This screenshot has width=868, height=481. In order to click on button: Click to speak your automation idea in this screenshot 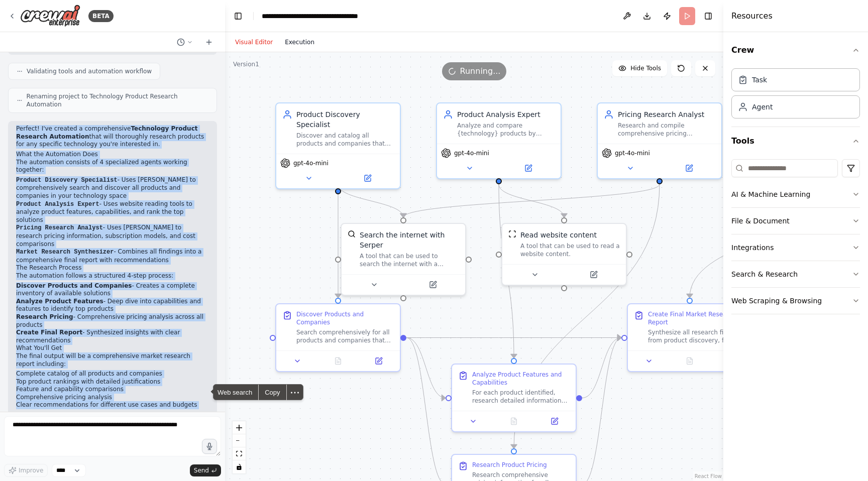, I will do `click(210, 446)`.